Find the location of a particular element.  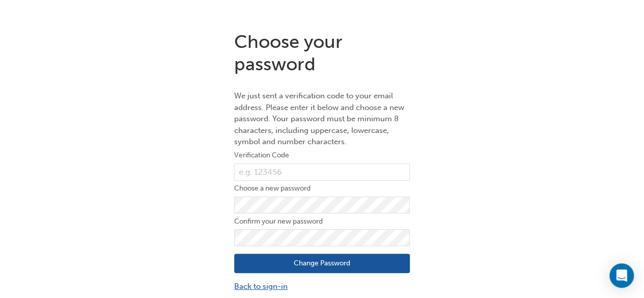

input: e.g. 123456 is located at coordinates (322, 172).